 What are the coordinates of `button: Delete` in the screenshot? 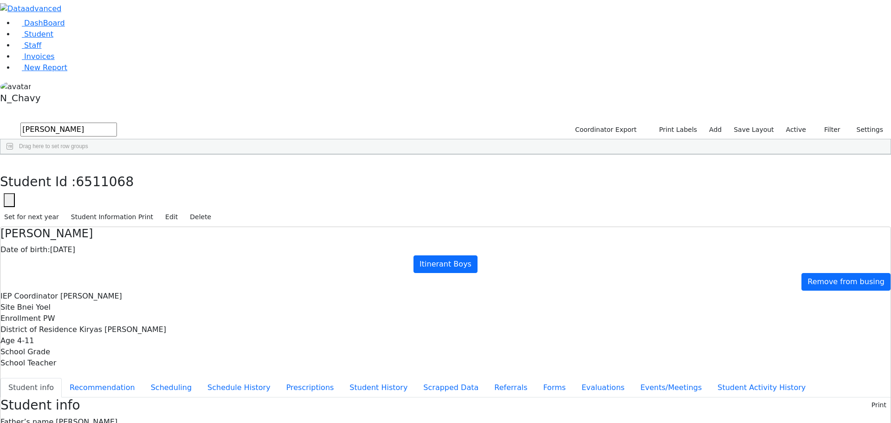 It's located at (200, 217).